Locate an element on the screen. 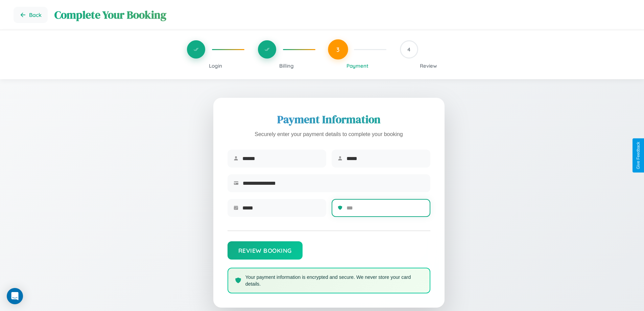  button: Review Booking is located at coordinates (265, 250).